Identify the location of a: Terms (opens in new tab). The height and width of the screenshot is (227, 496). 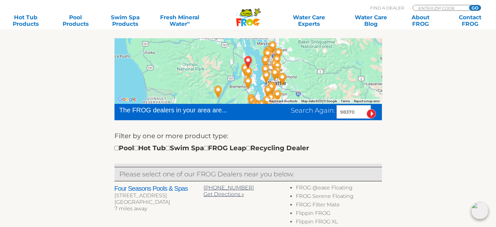
(345, 101).